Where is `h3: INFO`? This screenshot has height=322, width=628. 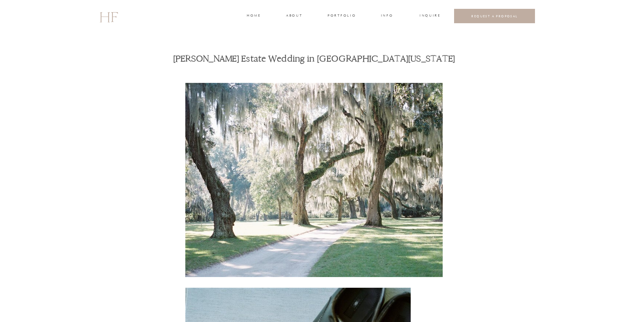 h3: INFO is located at coordinates (387, 16).